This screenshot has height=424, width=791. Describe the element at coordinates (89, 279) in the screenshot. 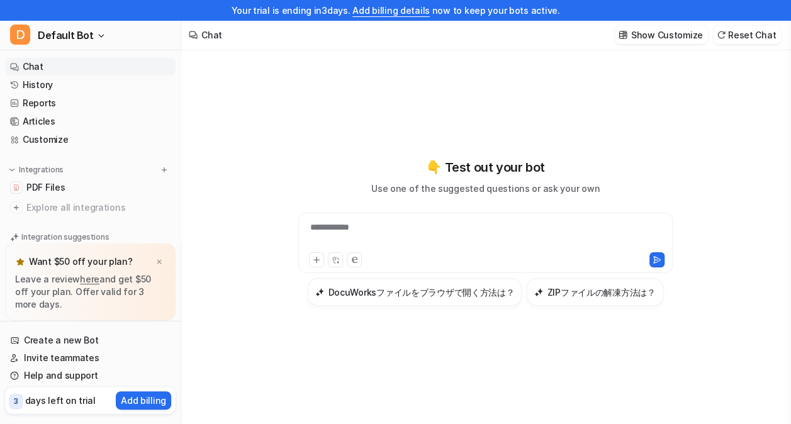

I see `a: here` at that location.